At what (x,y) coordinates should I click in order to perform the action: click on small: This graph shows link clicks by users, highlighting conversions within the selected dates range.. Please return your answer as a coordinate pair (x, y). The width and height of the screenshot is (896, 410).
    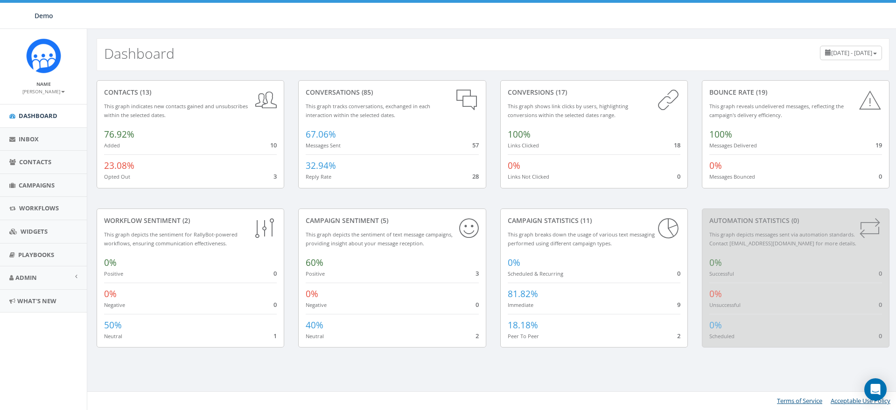
    Looking at the image, I should click on (568, 111).